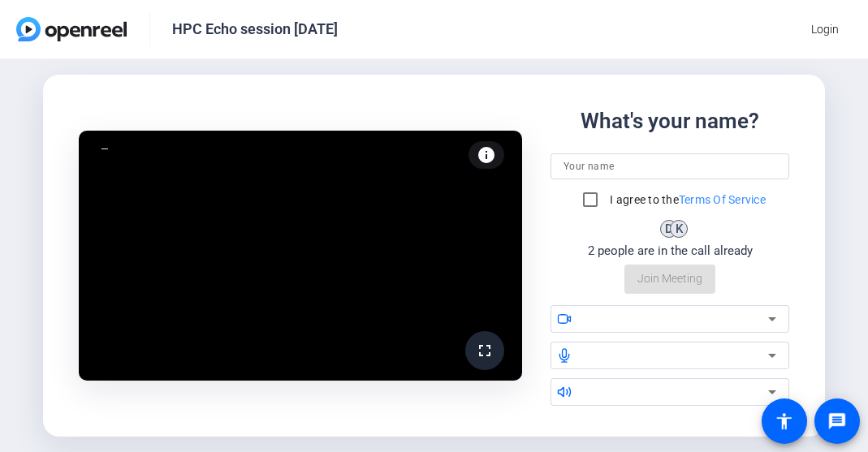  What do you see at coordinates (670, 229) in the screenshot?
I see `div: D` at bounding box center [670, 229].